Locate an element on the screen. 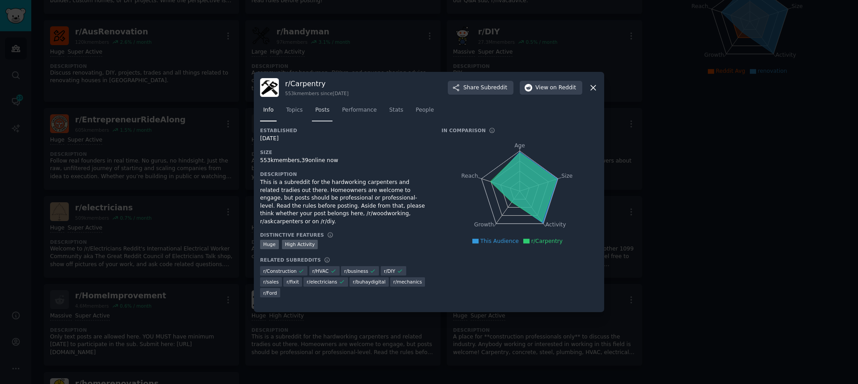  h3: Size is located at coordinates (344, 152).